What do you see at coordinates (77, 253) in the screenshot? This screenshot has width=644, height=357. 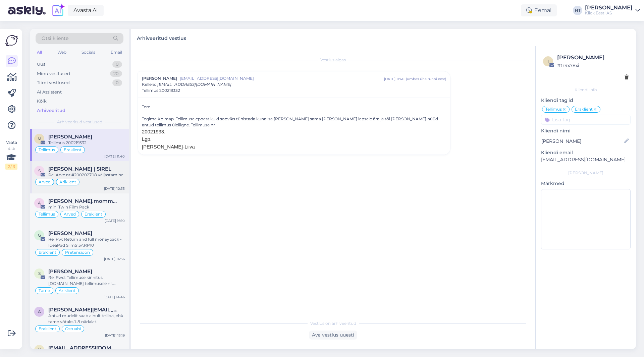 I see `span: Pretensioon` at bounding box center [77, 253].